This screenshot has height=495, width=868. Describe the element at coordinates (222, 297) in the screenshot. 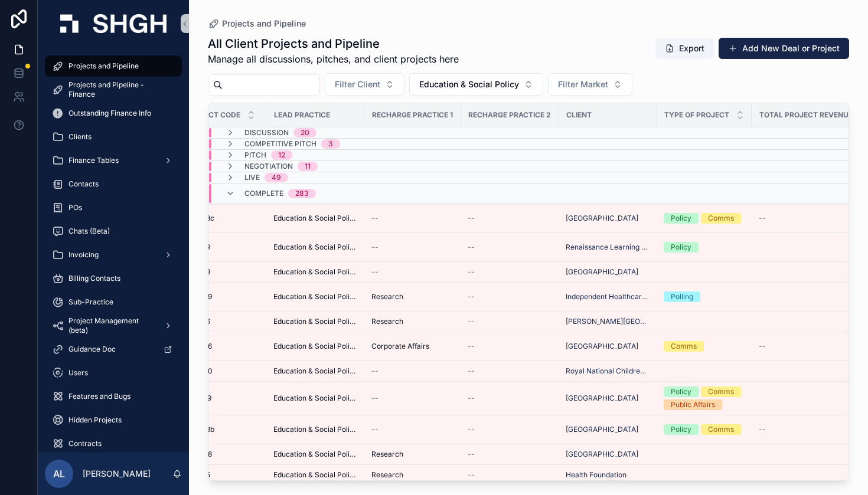

I see `a: SPP249` at that location.